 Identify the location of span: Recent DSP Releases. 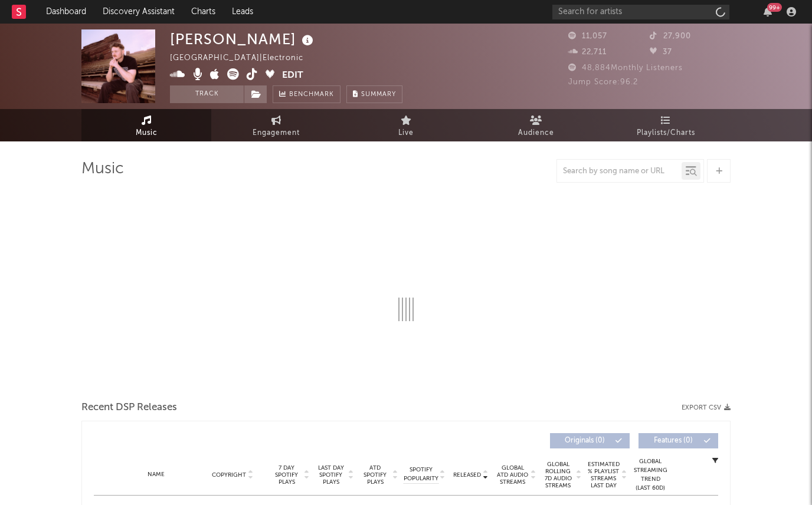
(129, 408).